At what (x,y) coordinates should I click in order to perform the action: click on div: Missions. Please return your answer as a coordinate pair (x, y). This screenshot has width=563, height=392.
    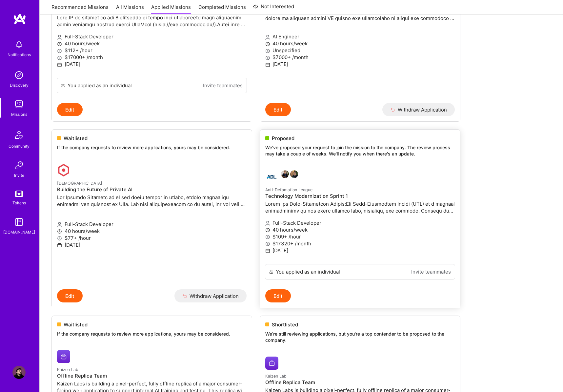
    Looking at the image, I should click on (19, 114).